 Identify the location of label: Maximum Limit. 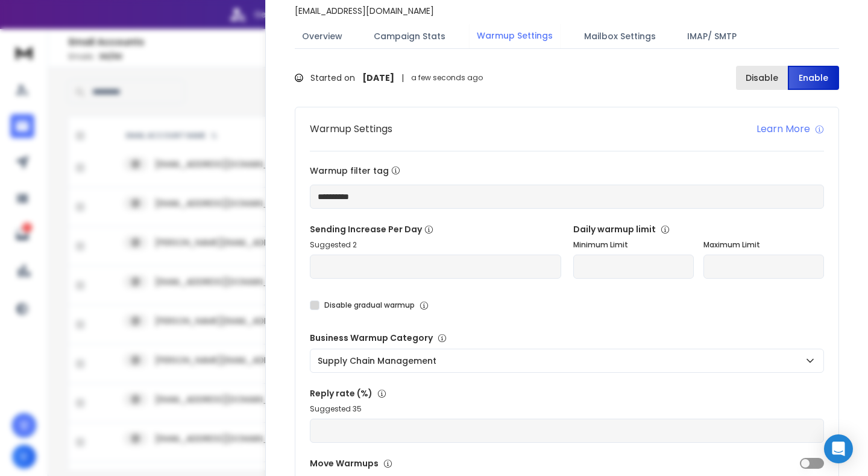
(764, 245).